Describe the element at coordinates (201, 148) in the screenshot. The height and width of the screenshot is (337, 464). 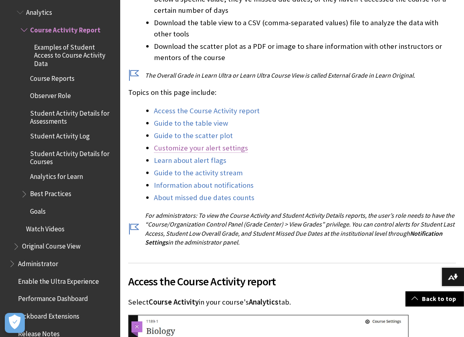
I see `a: Customize your alert settings` at that location.